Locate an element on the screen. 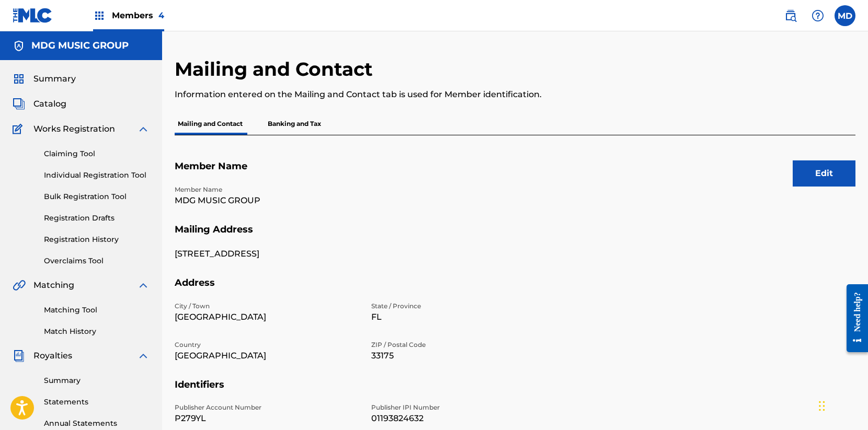 The width and height of the screenshot is (868, 430). a: Public Search is located at coordinates (791, 16).